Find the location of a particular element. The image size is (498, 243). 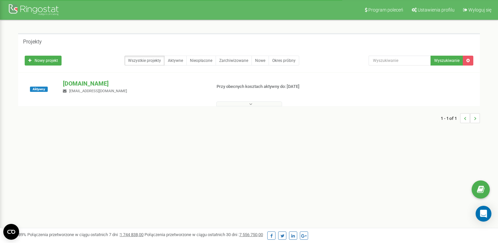

a: Zarchiwizowane is located at coordinates (234, 61).